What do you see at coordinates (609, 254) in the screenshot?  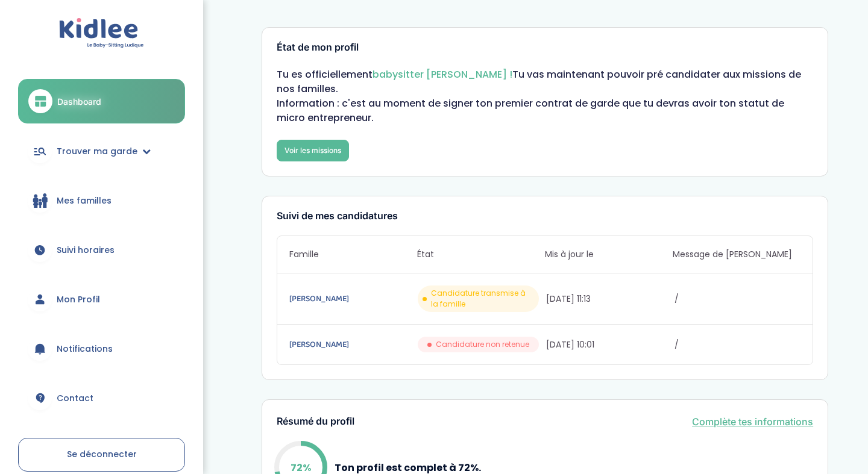 I see `span: Mis à jour le` at bounding box center [609, 254].